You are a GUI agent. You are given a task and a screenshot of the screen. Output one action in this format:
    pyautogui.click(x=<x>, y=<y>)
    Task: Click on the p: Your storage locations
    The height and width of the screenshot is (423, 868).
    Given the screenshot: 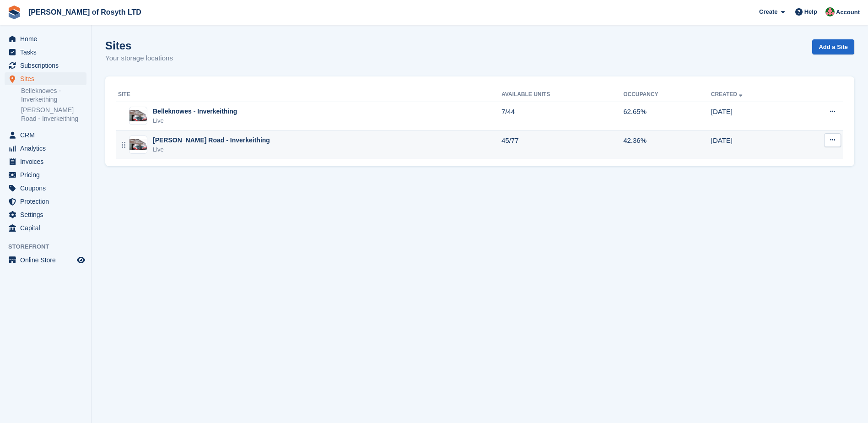 What is the action you would take?
    pyautogui.click(x=139, y=58)
    